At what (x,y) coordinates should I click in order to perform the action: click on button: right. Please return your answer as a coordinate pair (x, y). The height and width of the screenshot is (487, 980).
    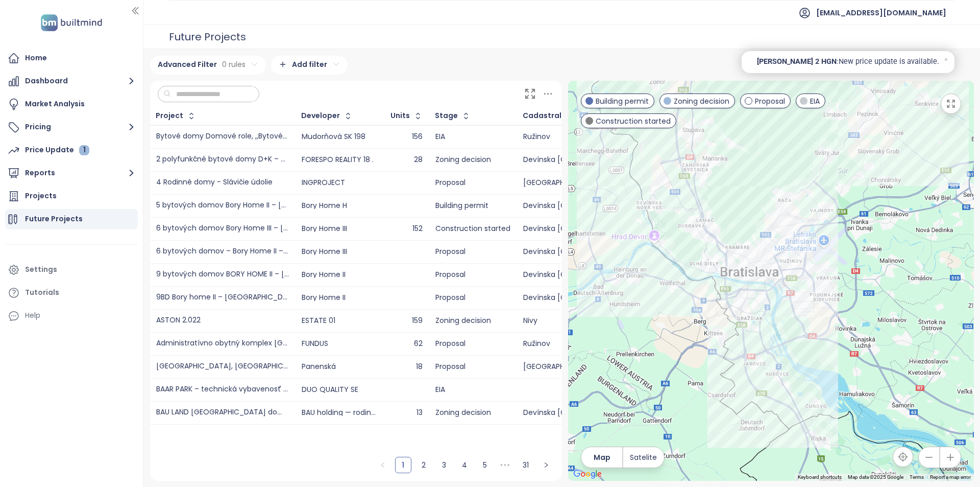
    Looking at the image, I should click on (546, 465).